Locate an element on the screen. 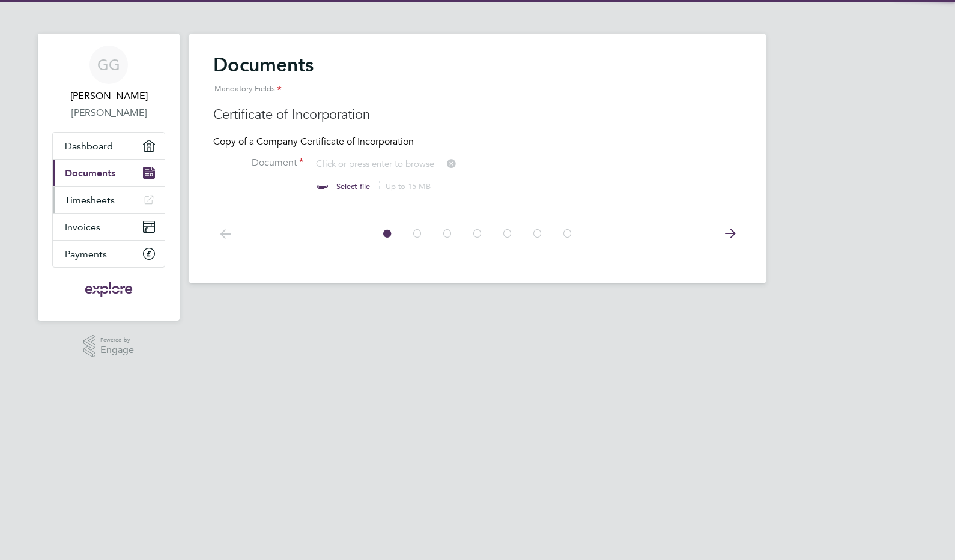  span: Engage is located at coordinates (117, 350).